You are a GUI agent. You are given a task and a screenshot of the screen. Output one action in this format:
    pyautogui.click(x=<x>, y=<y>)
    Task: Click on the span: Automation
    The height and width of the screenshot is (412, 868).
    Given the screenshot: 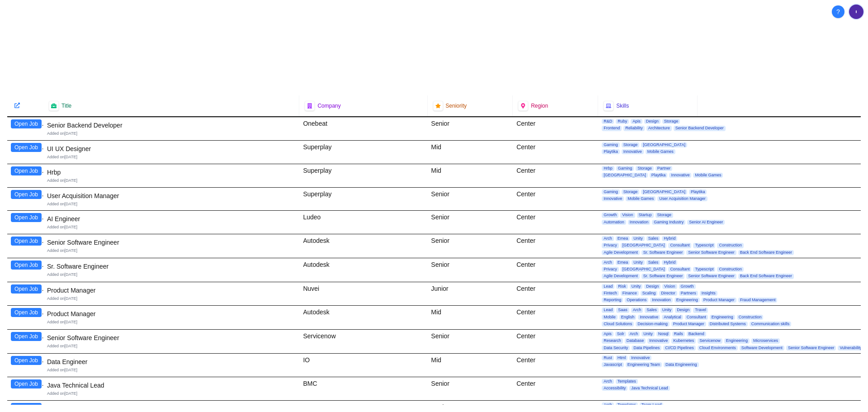 What is the action you would take?
    pyautogui.click(x=614, y=222)
    